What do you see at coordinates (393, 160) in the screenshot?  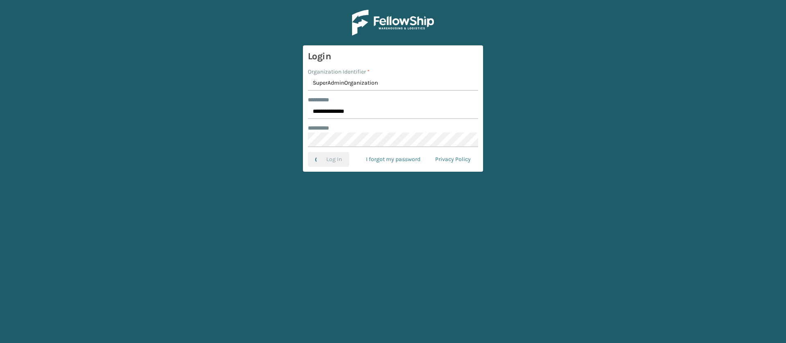 I see `a: I forgot my password` at bounding box center [393, 160].